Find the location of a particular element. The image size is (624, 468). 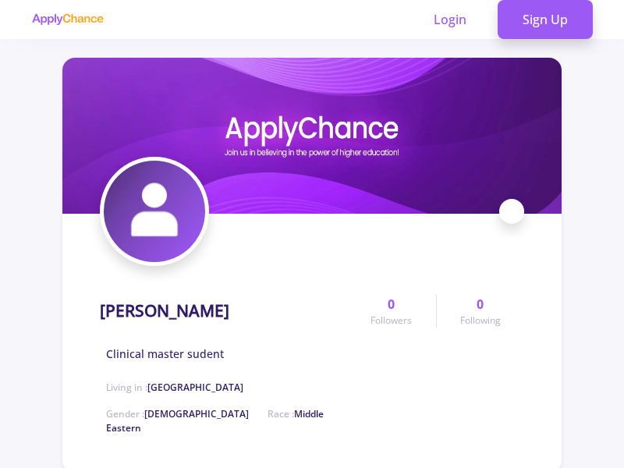

span: Clinical master sudent is located at coordinates (165, 354).